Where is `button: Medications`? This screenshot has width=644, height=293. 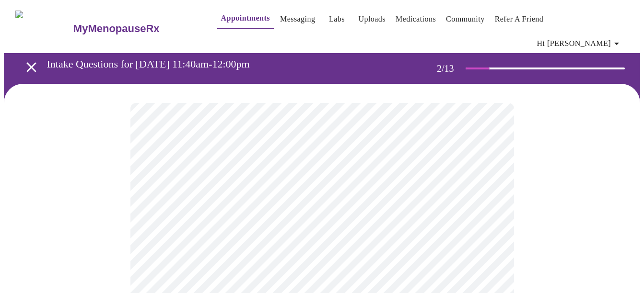
button: Medications is located at coordinates (416, 19).